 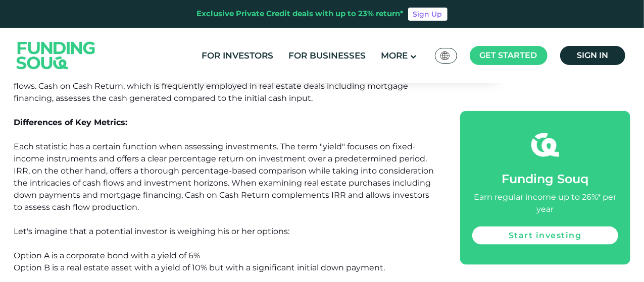 What do you see at coordinates (545, 235) in the screenshot?
I see `a: Start investing` at bounding box center [545, 235].